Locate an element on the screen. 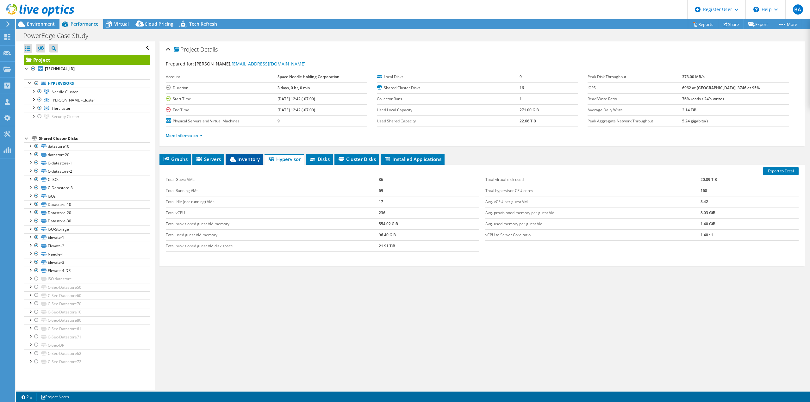 Image resolution: width=810 pixels, height=402 pixels. b: 76% reads / 24% writes is located at coordinates (703, 99).